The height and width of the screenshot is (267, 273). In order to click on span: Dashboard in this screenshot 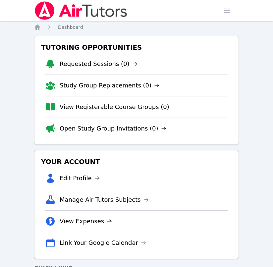, I will do `click(71, 27)`.